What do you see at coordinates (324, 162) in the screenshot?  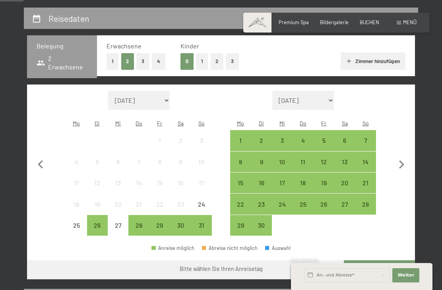 I see `div: Fri Sep 12 2025` at bounding box center [324, 162].